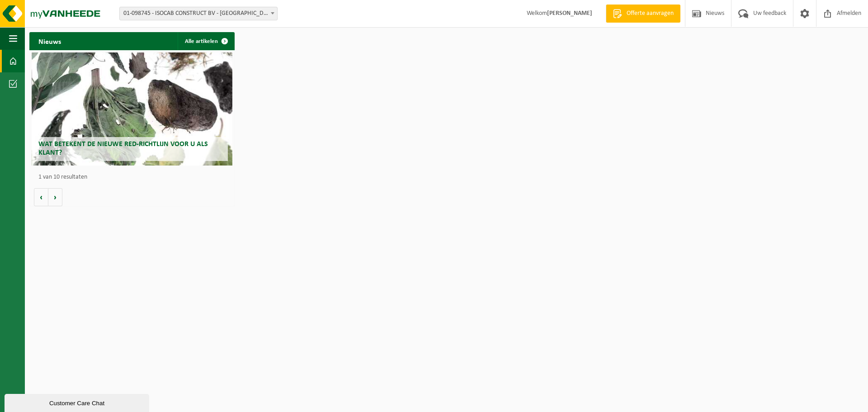 This screenshot has width=868, height=412. I want to click on a: Alle artikelen, so click(206, 41).